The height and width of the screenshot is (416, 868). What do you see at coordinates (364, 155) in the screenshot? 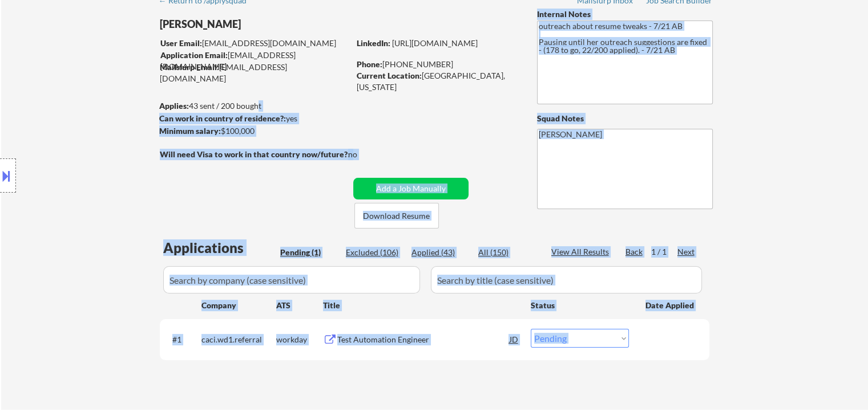
I see `div: no` at bounding box center [364, 155].